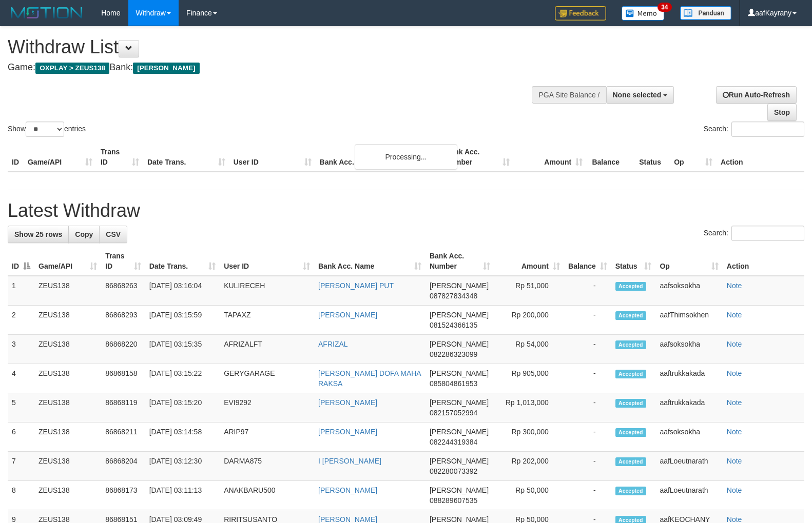  What do you see at coordinates (84, 234) in the screenshot?
I see `span: Copy` at bounding box center [84, 234].